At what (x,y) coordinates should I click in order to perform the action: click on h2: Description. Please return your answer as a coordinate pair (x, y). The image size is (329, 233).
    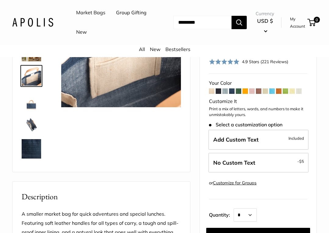
    Looking at the image, I should click on (101, 197).